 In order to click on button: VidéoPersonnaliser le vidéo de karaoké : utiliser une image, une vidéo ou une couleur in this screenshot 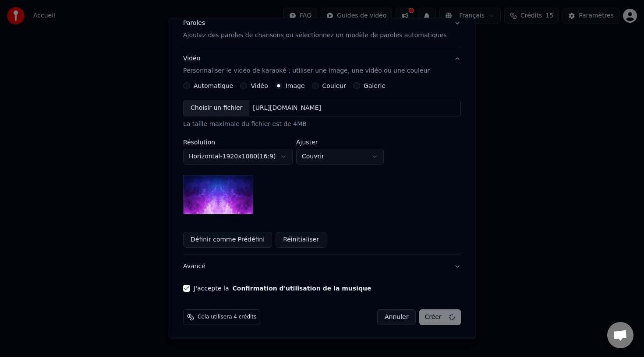, I will do `click(322, 65)`.